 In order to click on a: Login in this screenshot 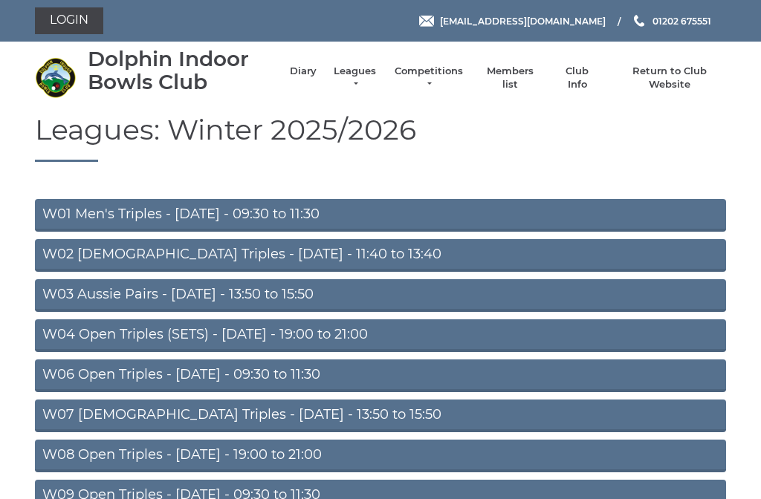, I will do `click(69, 21)`.